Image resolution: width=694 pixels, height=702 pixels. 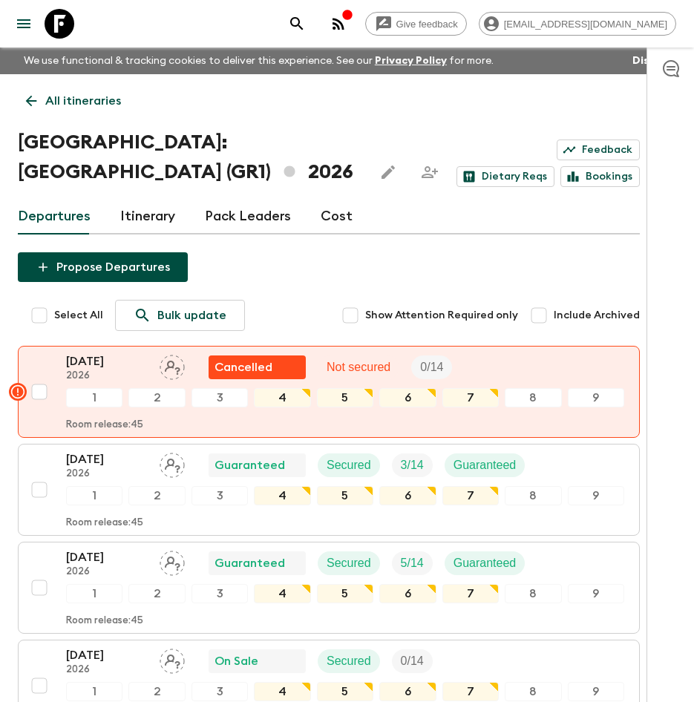 I want to click on p: Cancelled, so click(x=243, y=367).